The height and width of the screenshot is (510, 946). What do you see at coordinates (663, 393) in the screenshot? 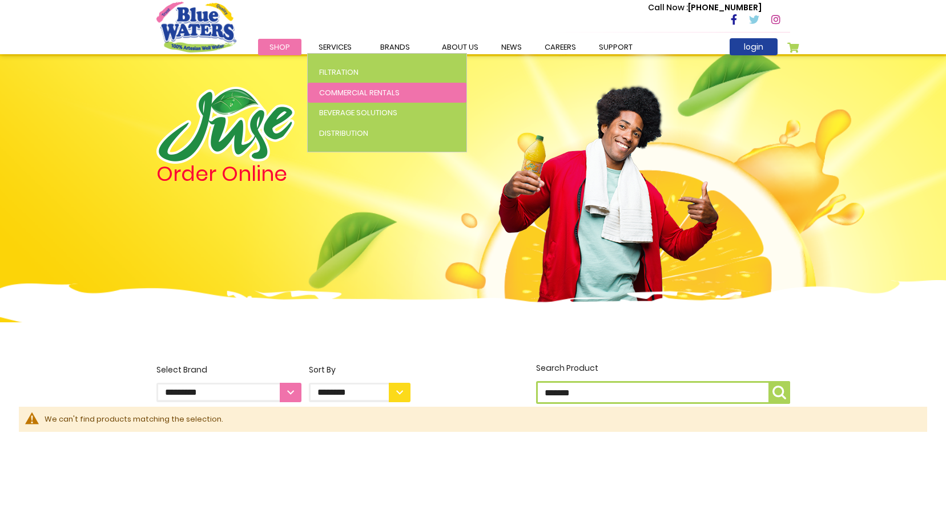
I see `input: Search Product` at bounding box center [663, 393].